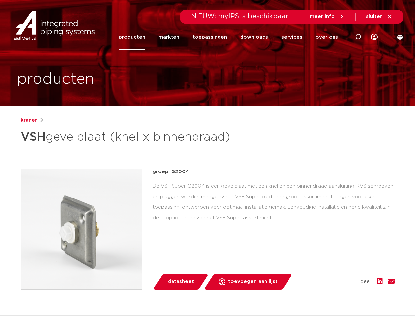 This screenshot has height=316, width=415. I want to click on span: datasheet, so click(181, 281).